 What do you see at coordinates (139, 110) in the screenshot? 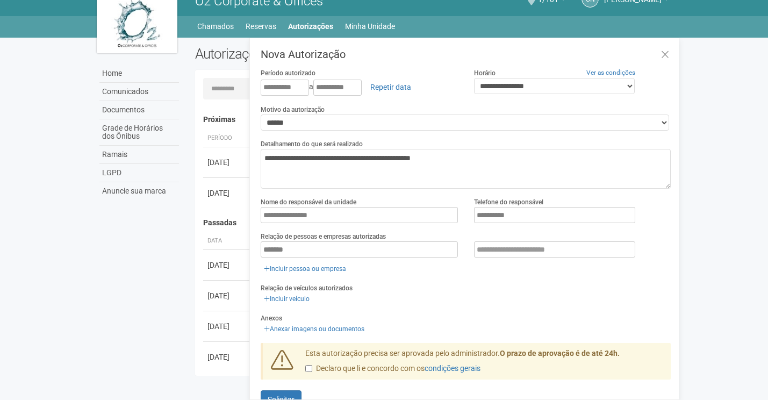
I see `a: Documentos` at bounding box center [139, 110].